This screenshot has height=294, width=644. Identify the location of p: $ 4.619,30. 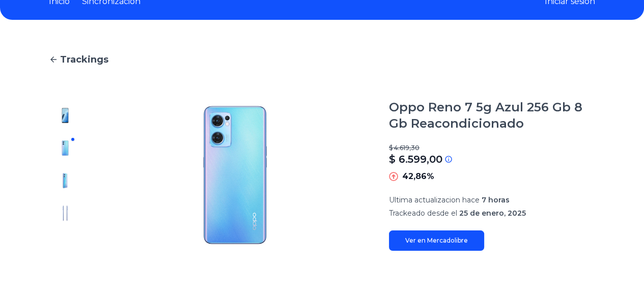
(492, 148).